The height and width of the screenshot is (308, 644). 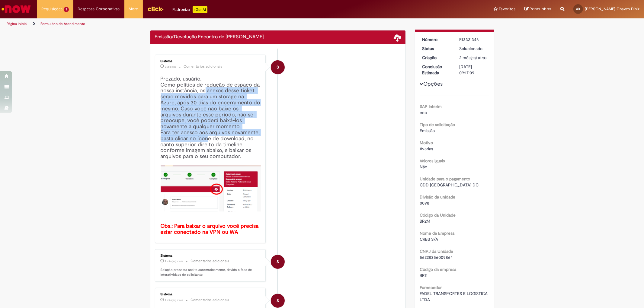 I want to click on span: 56228356009864, so click(x=436, y=257).